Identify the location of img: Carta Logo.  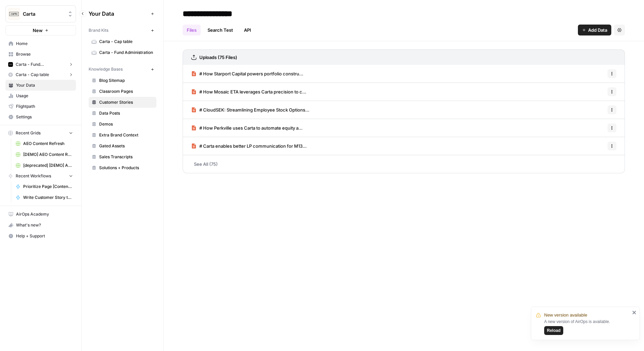
(14, 14).